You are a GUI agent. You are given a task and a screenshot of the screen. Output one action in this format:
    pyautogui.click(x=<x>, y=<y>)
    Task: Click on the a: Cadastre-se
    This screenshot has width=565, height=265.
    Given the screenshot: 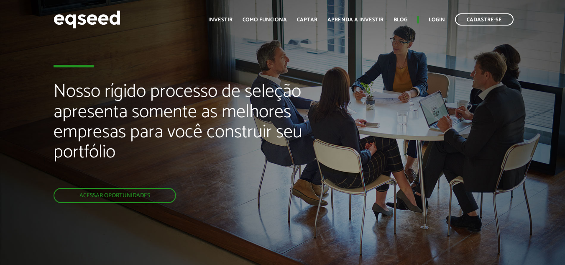 What is the action you would take?
    pyautogui.click(x=484, y=19)
    